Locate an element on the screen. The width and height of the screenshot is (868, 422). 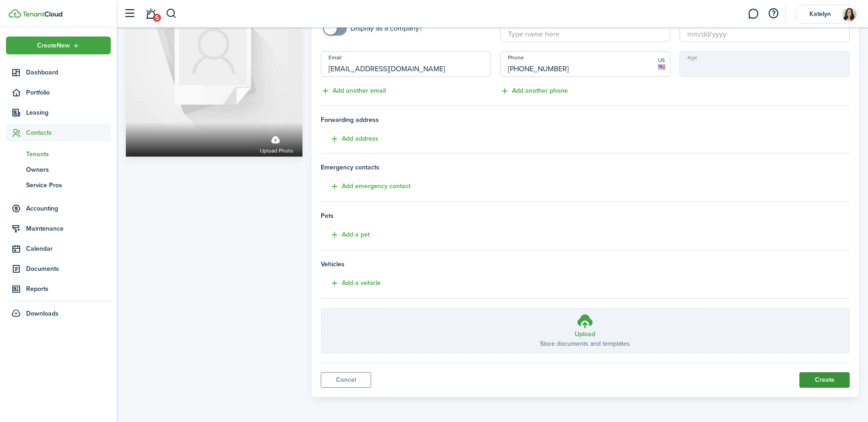
a: Notifications is located at coordinates (150, 14).